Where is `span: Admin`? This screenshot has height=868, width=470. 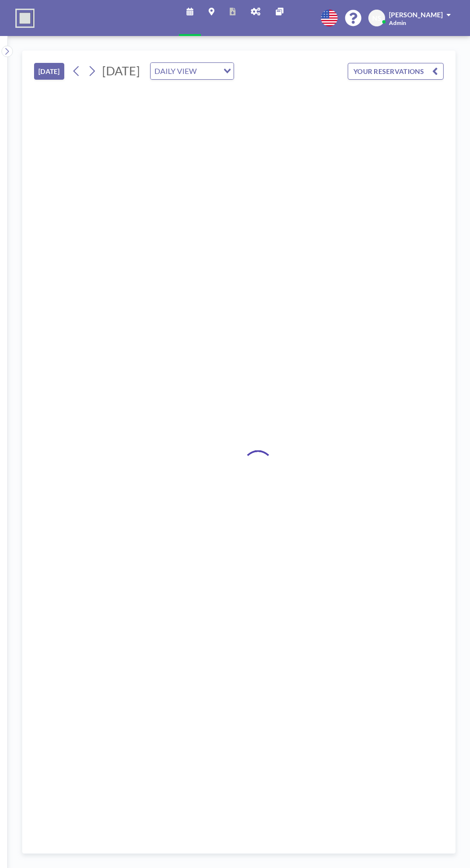
span: Admin is located at coordinates (398, 23).